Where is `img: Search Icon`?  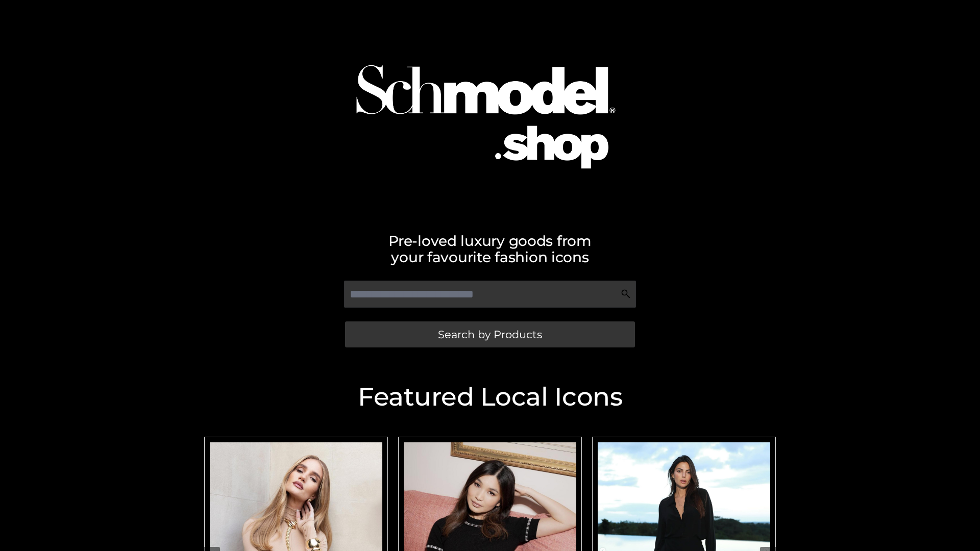 img: Search Icon is located at coordinates (626, 294).